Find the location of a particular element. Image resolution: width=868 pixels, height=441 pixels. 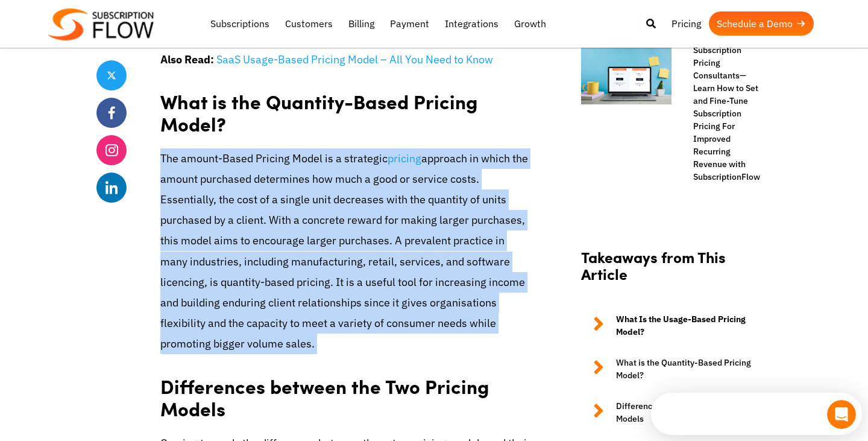

div: The team will reply as soon as they can is located at coordinates (97, 26).